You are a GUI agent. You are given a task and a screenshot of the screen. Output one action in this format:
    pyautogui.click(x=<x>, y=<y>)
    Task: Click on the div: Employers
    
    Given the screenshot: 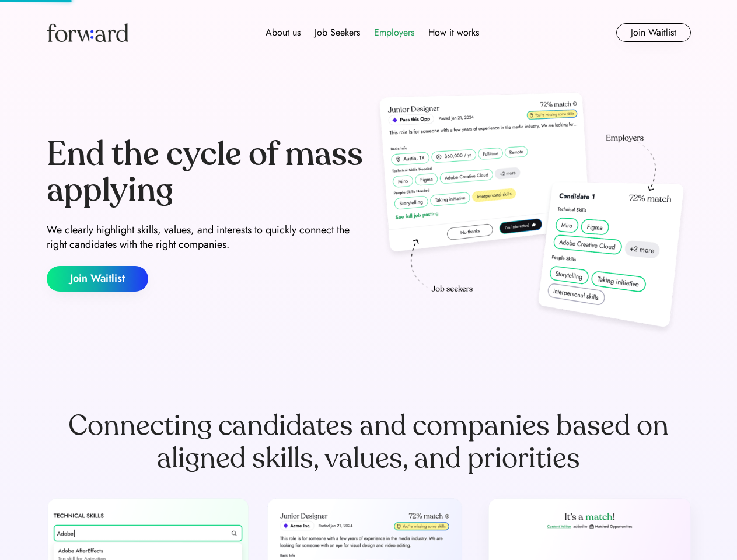 What is the action you would take?
    pyautogui.click(x=394, y=33)
    